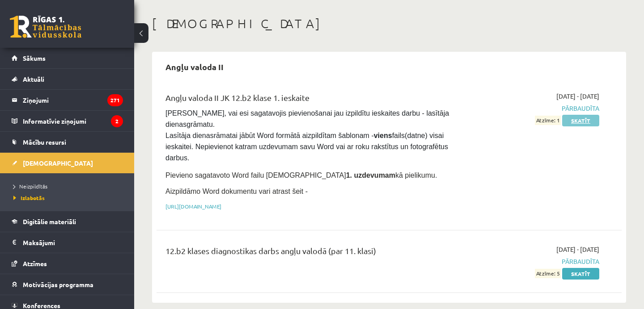  What do you see at coordinates (44, 142) in the screenshot?
I see `span: Mācību resursi` at bounding box center [44, 142].